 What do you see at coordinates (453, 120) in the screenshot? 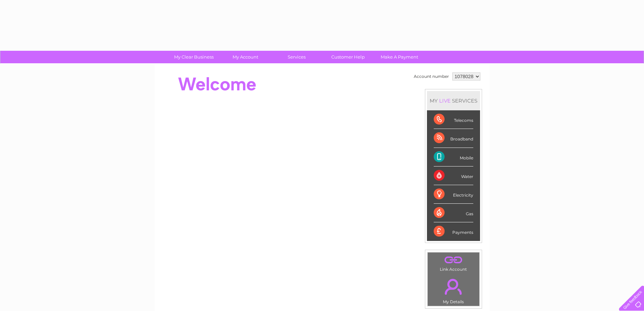
I see `div: Telecoms` at bounding box center [453, 120].